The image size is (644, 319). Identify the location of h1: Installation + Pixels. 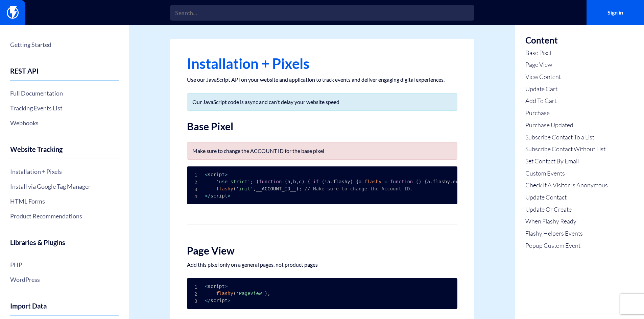
(322, 63).